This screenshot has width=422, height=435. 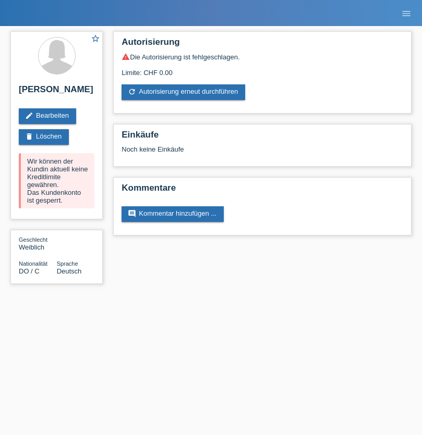 What do you see at coordinates (38, 243) in the screenshot?
I see `div: Weiblich` at bounding box center [38, 243].